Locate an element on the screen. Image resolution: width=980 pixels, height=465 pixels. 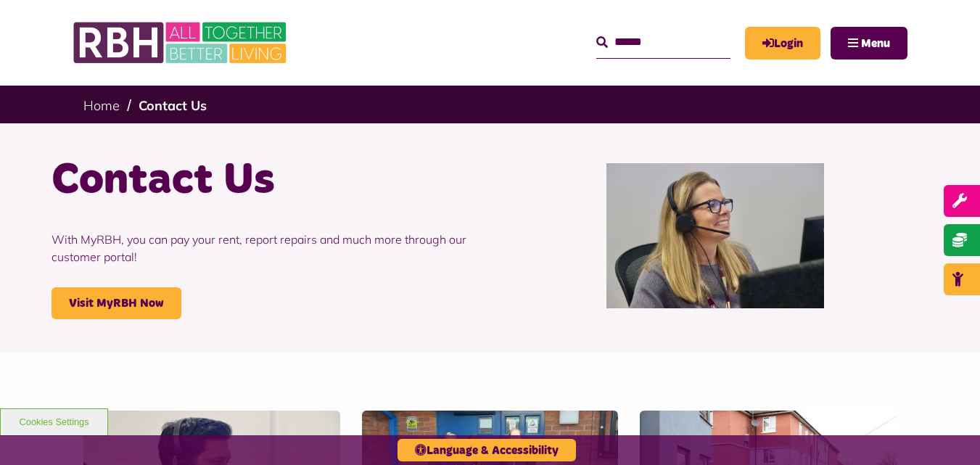
p: With MyRBH, you can pay your rent, report repairs and much more through our customer portal! is located at coordinates (266, 248).